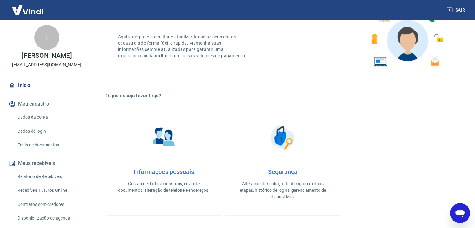 This screenshot has width=475, height=228. Describe the element at coordinates (283, 138) in the screenshot. I see `img: Segurança` at that location.